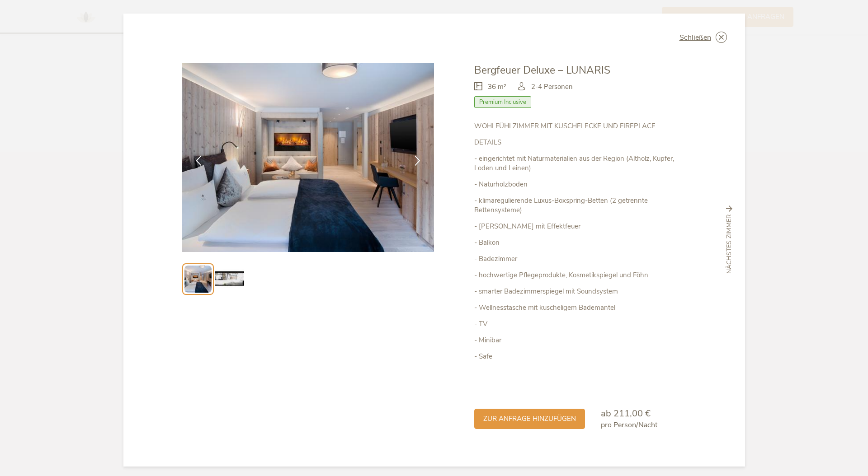  What do you see at coordinates (730, 245) in the screenshot?
I see `span: nächstes Zimmer` at bounding box center [730, 245].